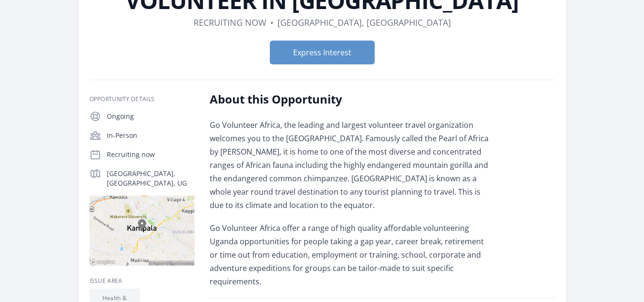 This screenshot has height=302, width=644. Describe the element at coordinates (323, 53) in the screenshot. I see `button: Express Interest` at that location.